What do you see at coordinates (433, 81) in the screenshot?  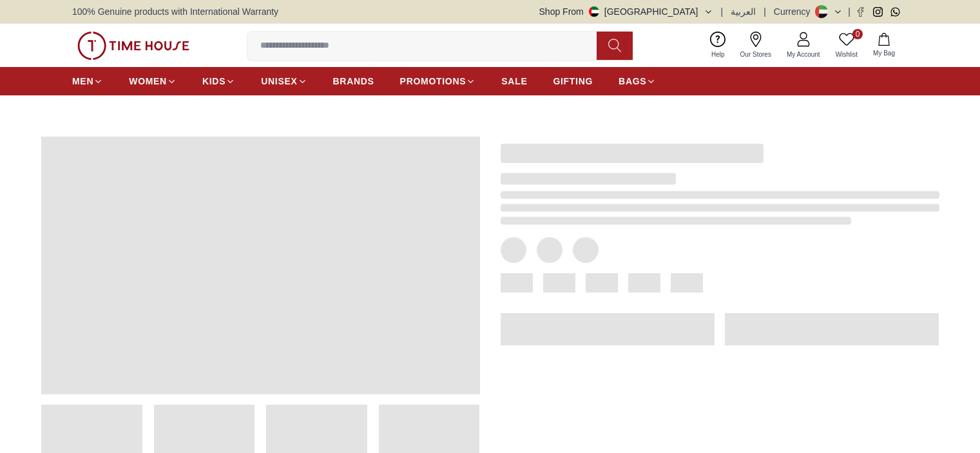 I see `span: PROMOTIONS` at bounding box center [433, 81].